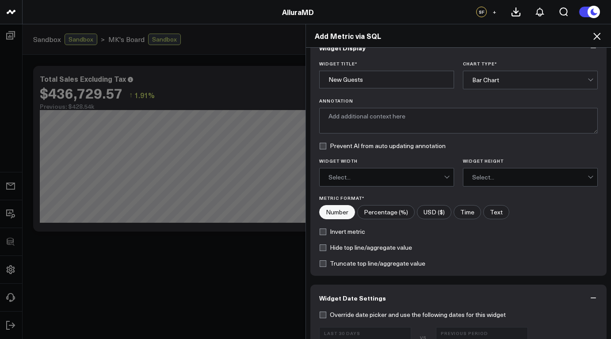 Image resolution: width=611 pixels, height=339 pixels. What do you see at coordinates (353, 298) in the screenshot?
I see `span: Widget Date Settings` at bounding box center [353, 298].